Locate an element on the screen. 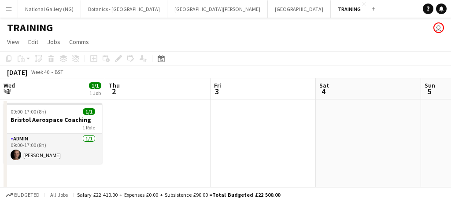  span: Jobs is located at coordinates (54, 42).